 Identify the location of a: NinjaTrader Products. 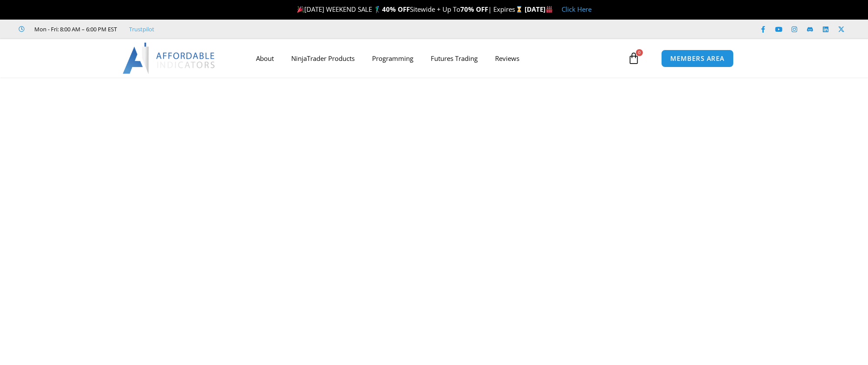
(323, 58).